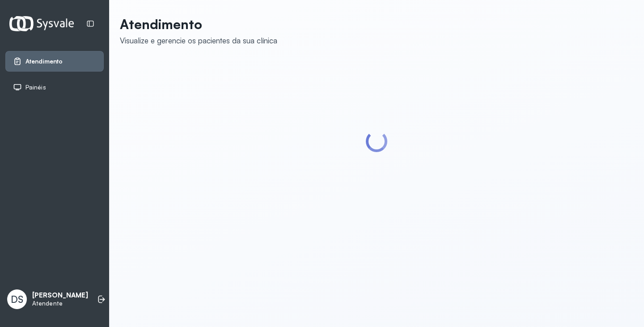 The image size is (644, 327). I want to click on div: Visualize e gerencie os pacientes da sua clínica, so click(198, 40).